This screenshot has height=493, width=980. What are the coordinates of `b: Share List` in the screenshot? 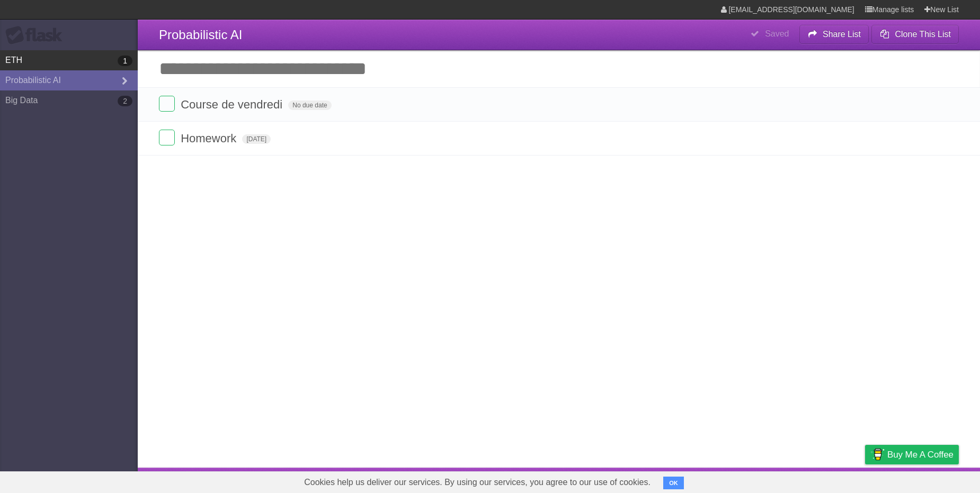 It's located at (841, 34).